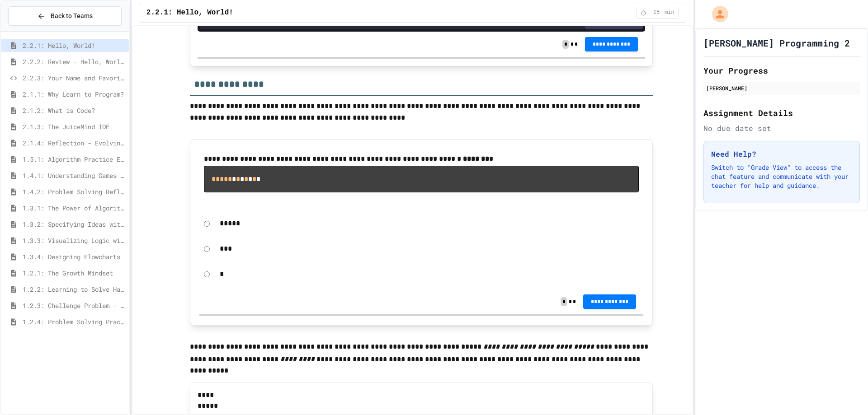 This screenshot has width=868, height=415. What do you see at coordinates (73, 224) in the screenshot?
I see `span: 1.3.2: Specifying Ideas with Pseudocode` at bounding box center [73, 224].